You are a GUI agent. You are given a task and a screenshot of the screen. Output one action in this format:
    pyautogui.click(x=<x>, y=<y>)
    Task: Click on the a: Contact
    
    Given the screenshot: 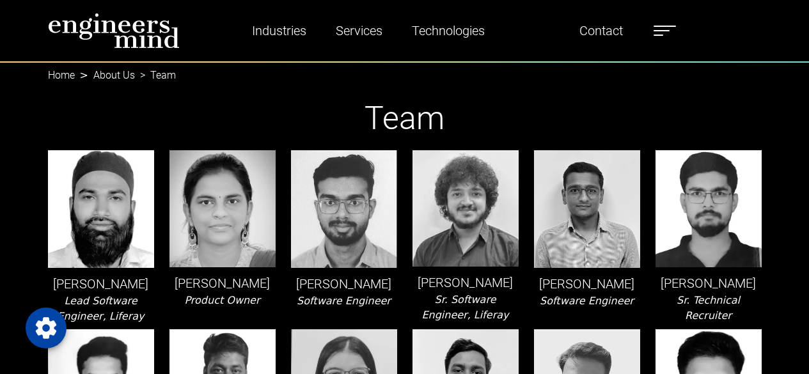 What is the action you would take?
    pyautogui.click(x=601, y=31)
    